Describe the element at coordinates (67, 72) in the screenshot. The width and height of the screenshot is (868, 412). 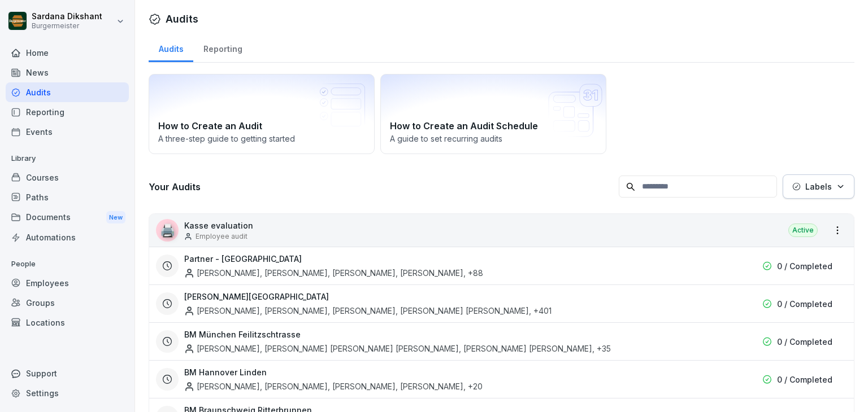
I see `a: News` at that location.